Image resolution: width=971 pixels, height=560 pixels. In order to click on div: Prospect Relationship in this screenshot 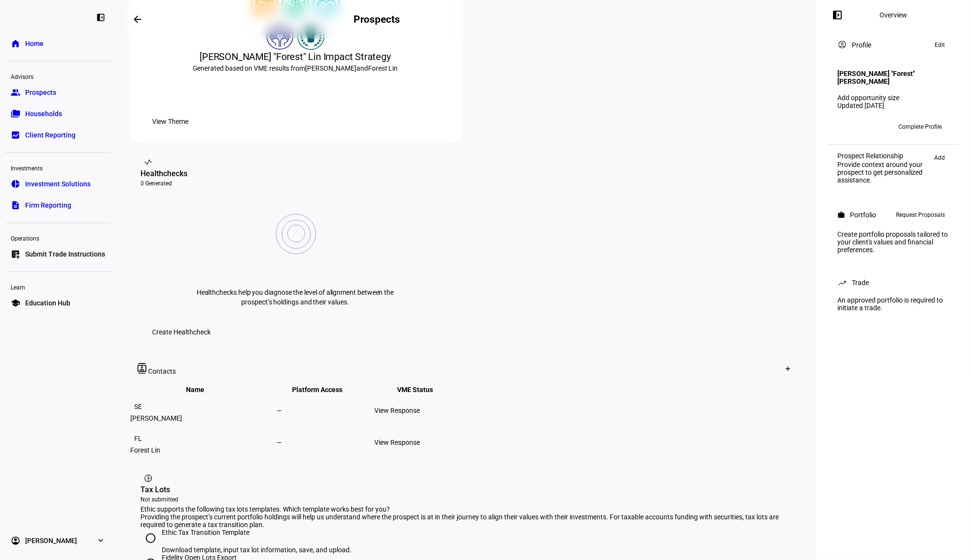, I will do `click(883, 156)`.